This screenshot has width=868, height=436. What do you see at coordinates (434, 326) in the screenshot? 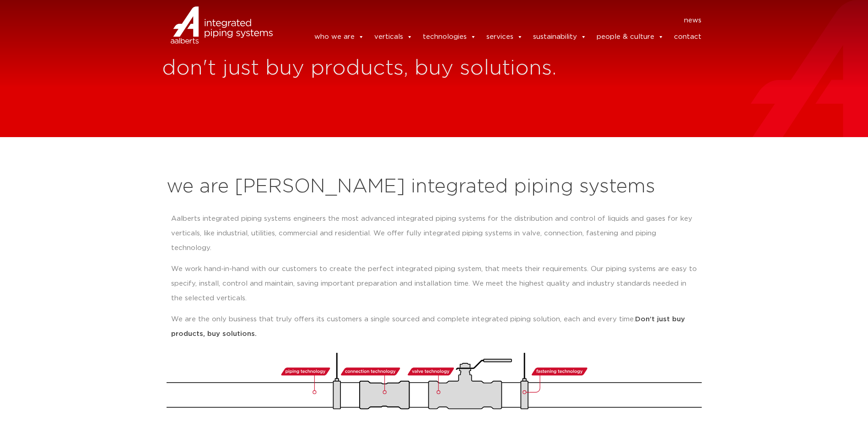
I see `p: We are the only business that truly offers its customers a single sourced and complete integrated...` at bounding box center [434, 326].